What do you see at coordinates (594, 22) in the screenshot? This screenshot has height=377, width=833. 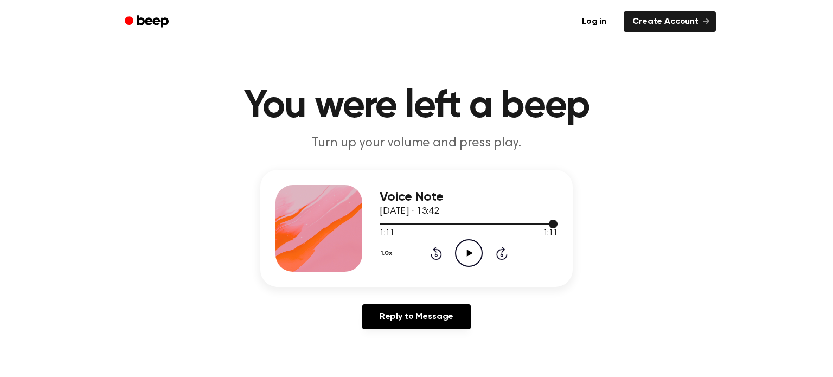 I see `a: Log in` at bounding box center [594, 22].